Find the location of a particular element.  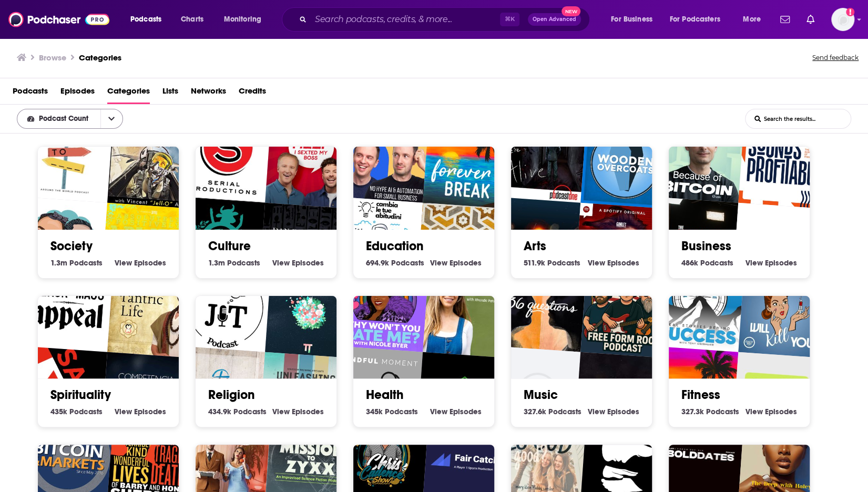

div: Help I Sexted My Boss is located at coordinates (310, 164).